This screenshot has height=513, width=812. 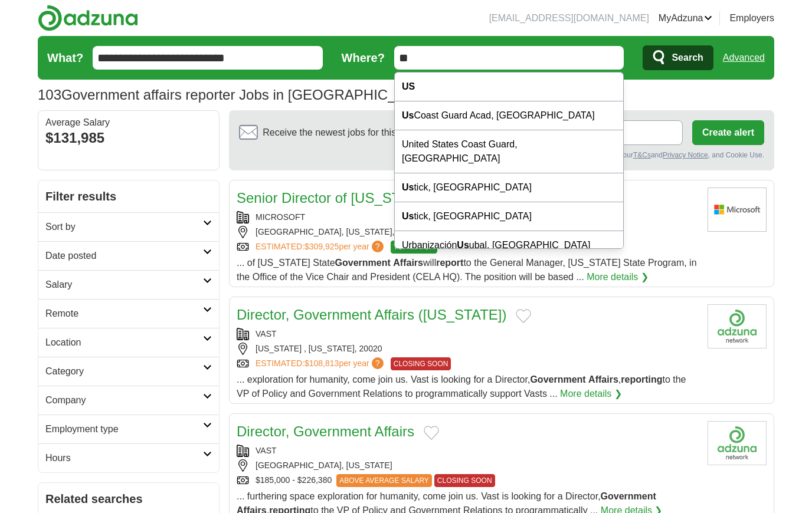 I want to click on h2: Hours, so click(x=124, y=459).